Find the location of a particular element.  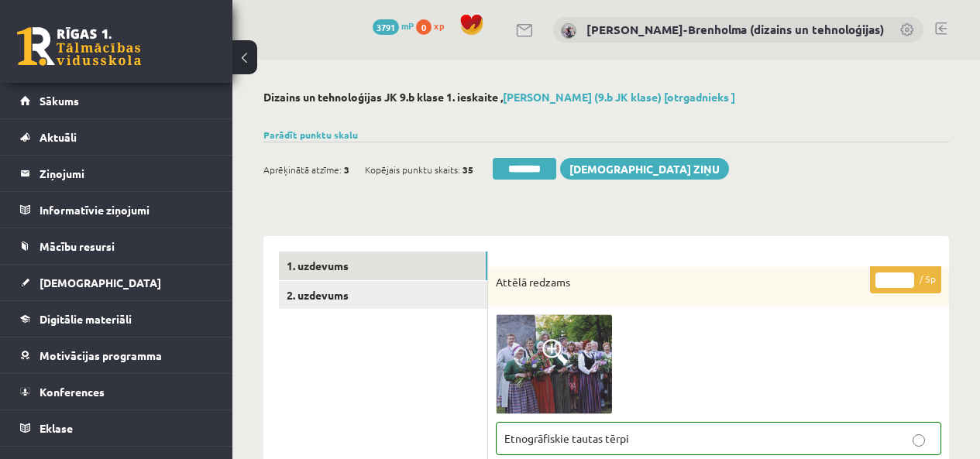

span: Kopējais punktu skaits: is located at coordinates (412, 170).